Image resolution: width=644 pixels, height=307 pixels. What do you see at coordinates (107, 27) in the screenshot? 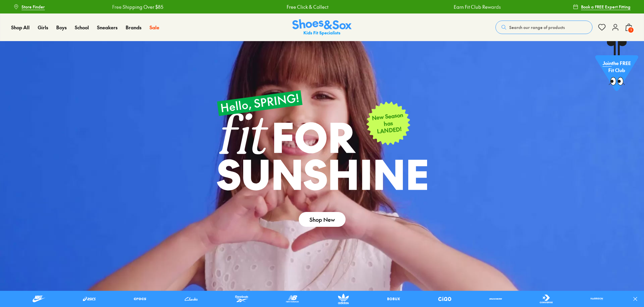
I see `a: Sneakers` at bounding box center [107, 27].